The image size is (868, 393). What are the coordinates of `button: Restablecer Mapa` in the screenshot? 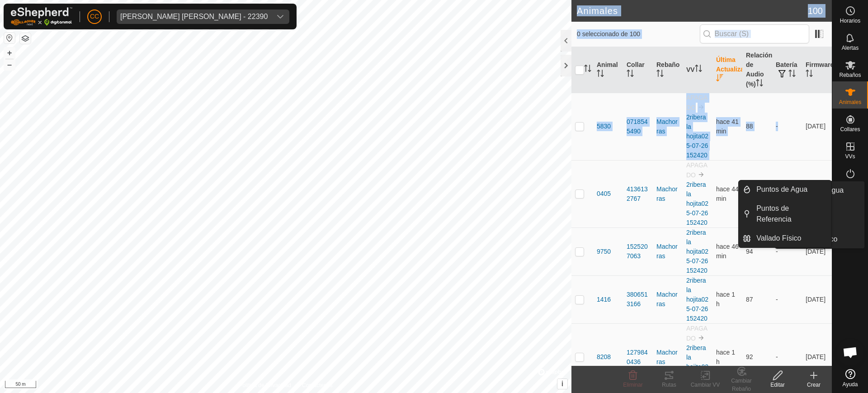 It's located at (9, 38).